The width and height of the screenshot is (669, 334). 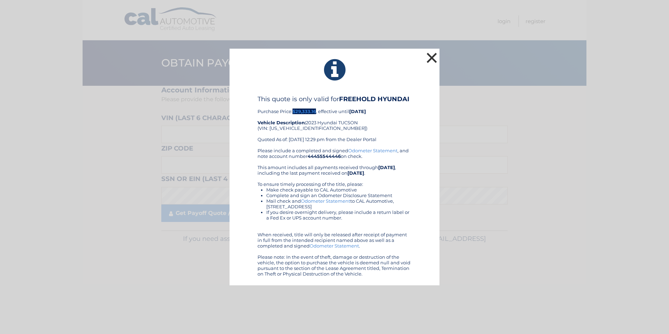 I want to click on li: If you desire overnight delivery, please include a return label or a Fed Ex or UPS account number., so click(x=339, y=215).